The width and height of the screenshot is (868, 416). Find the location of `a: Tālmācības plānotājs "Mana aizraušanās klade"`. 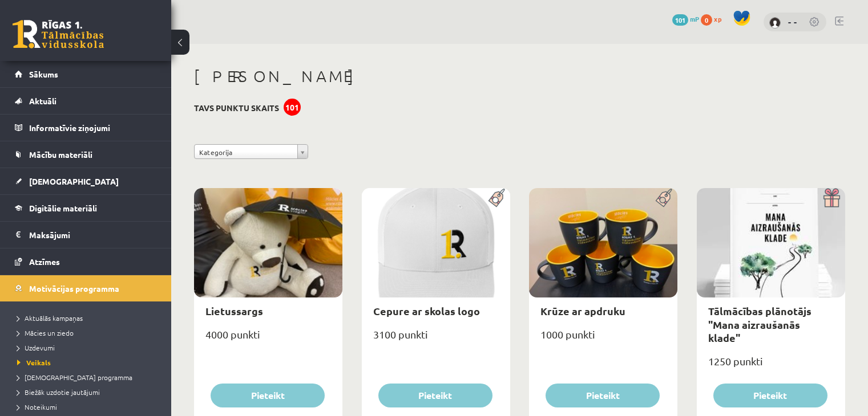

a: Tālmācības plānotājs "Mana aizraušanās klade" is located at coordinates (759, 324).